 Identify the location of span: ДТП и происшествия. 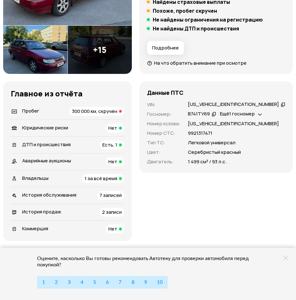
(46, 144).